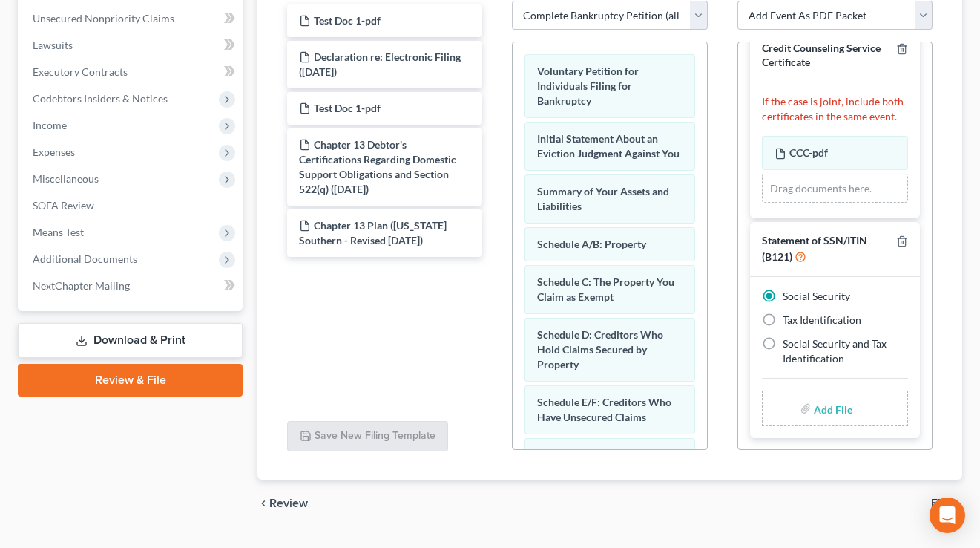 The width and height of the screenshot is (980, 548). What do you see at coordinates (378, 166) in the screenshot?
I see `span: Chapter 13 Debtor's Certifications Regarding Domestic Support Obligations and Section 522(q) ([DA...` at bounding box center [378, 166].